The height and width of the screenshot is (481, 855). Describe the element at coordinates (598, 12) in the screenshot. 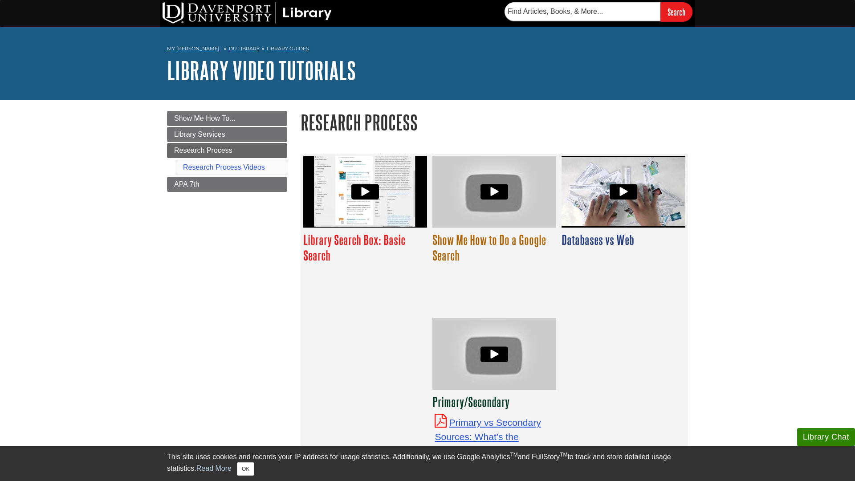

I see `form: Searches DU Library's articles, books, and more` at that location.